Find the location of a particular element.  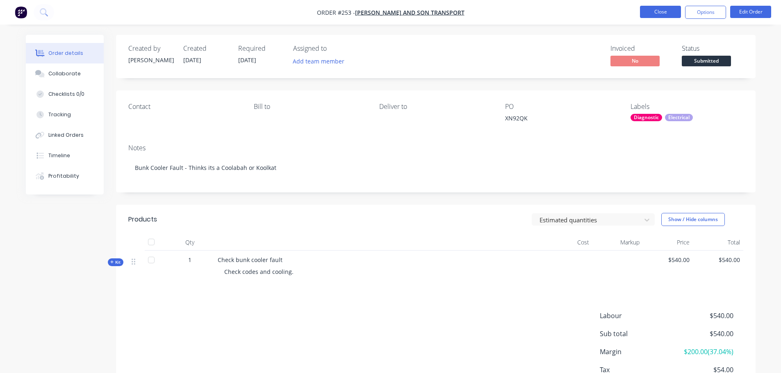

span: Kit is located at coordinates (116, 262).